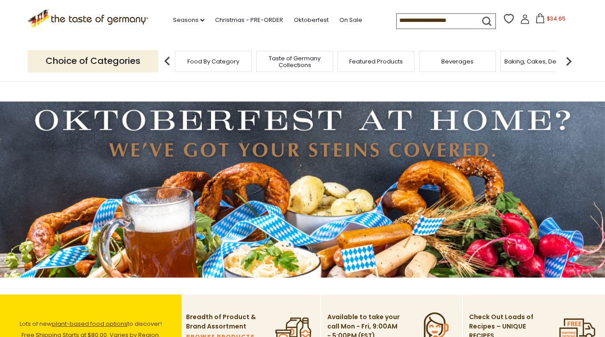  Describe the element at coordinates (223, 322) in the screenshot. I see `p: Breadth of Product & Brand Assortment` at that location.